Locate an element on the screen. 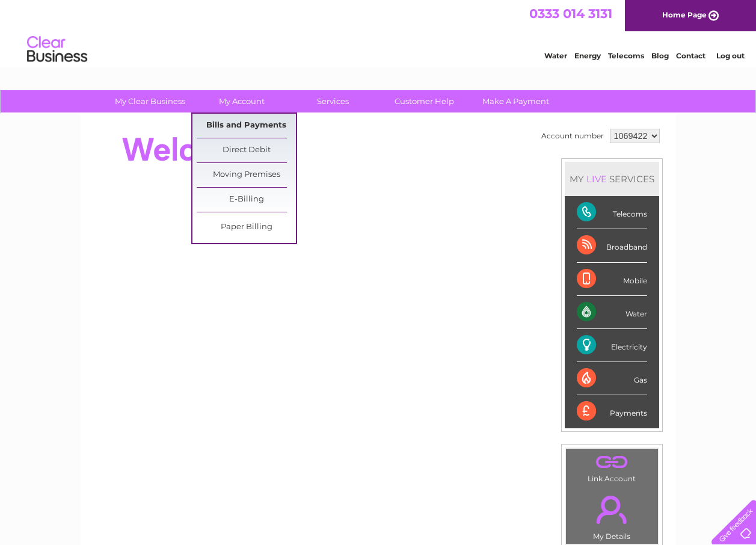  div: Electricity is located at coordinates (612, 345).